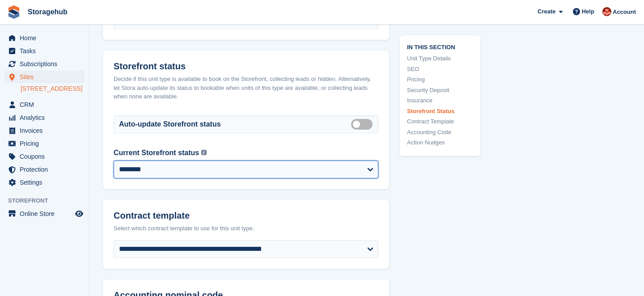  What do you see at coordinates (607, 12) in the screenshot?
I see `img: Nick` at bounding box center [607, 12].